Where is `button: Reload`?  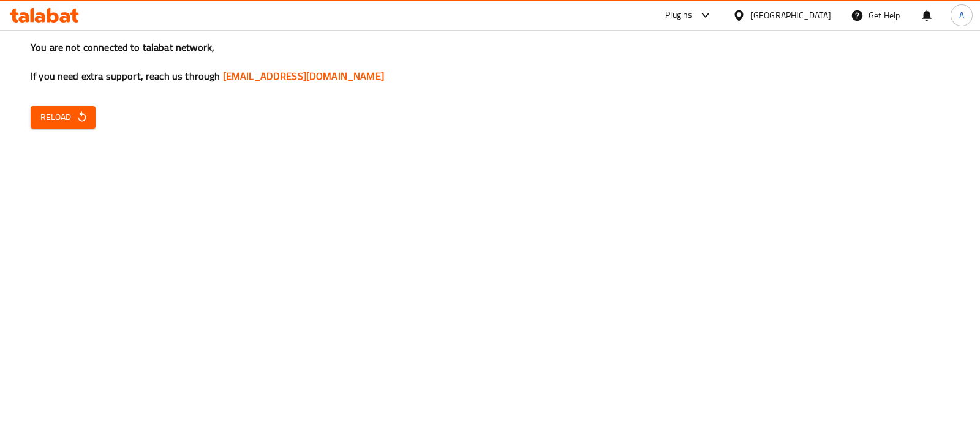 button: Reload is located at coordinates (63, 117).